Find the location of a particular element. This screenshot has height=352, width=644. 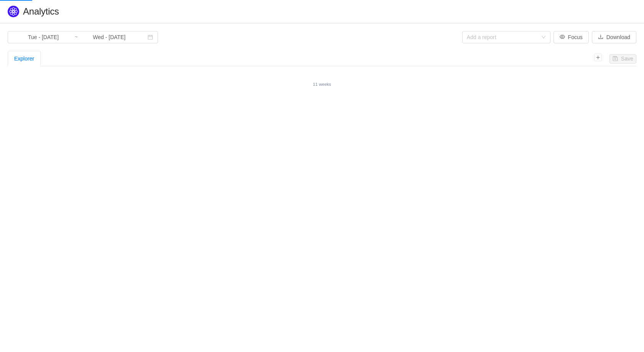

img: Quantify is located at coordinates (13, 11).